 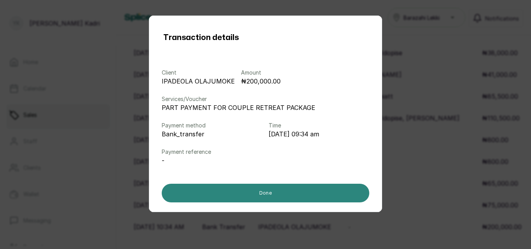 What do you see at coordinates (198, 73) in the screenshot?
I see `p: Client` at bounding box center [198, 73].